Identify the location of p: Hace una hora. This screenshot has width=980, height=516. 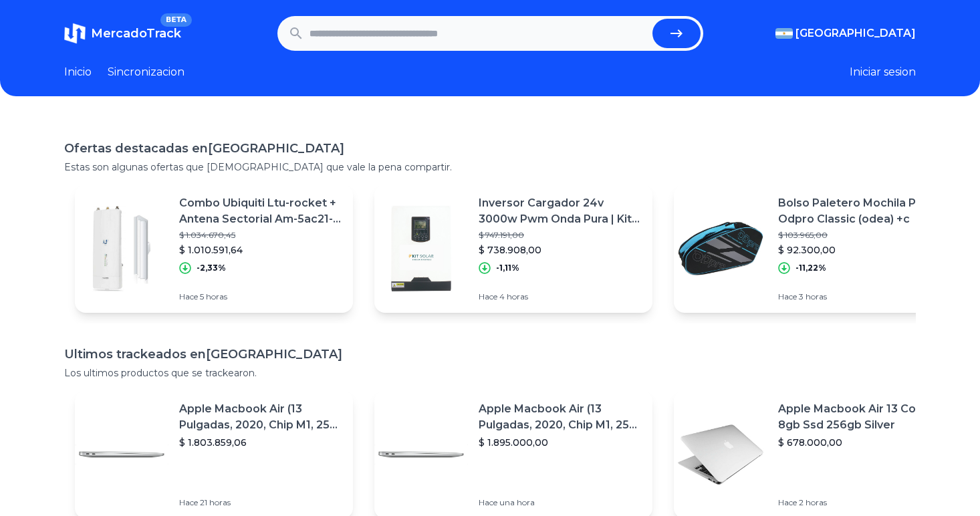
(560, 503).